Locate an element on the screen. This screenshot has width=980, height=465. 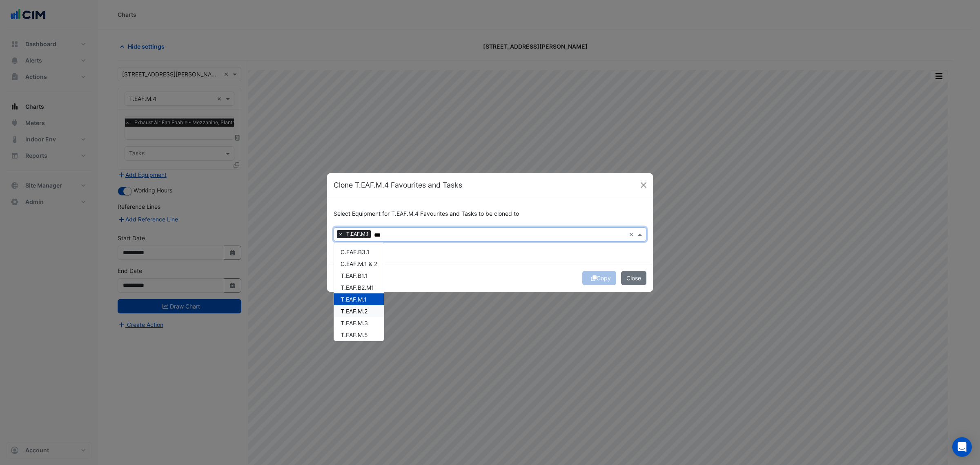
span: C.EAF.B3.1 is located at coordinates (355, 252).